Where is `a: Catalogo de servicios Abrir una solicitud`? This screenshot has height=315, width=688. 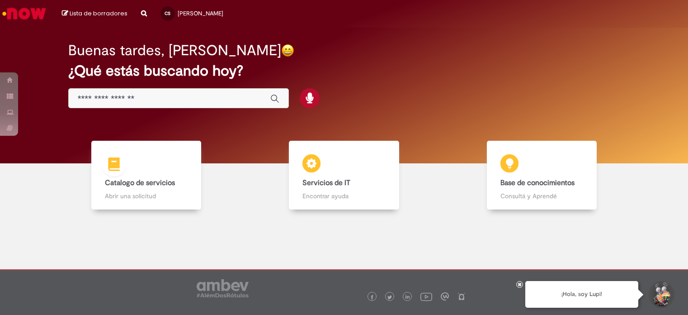
a: Catalogo de servicios Abrir una solicitud is located at coordinates (146, 175).